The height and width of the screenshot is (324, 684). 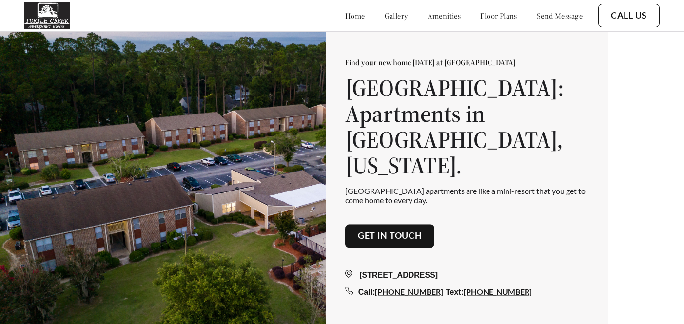 I want to click on a: send message, so click(x=559, y=16).